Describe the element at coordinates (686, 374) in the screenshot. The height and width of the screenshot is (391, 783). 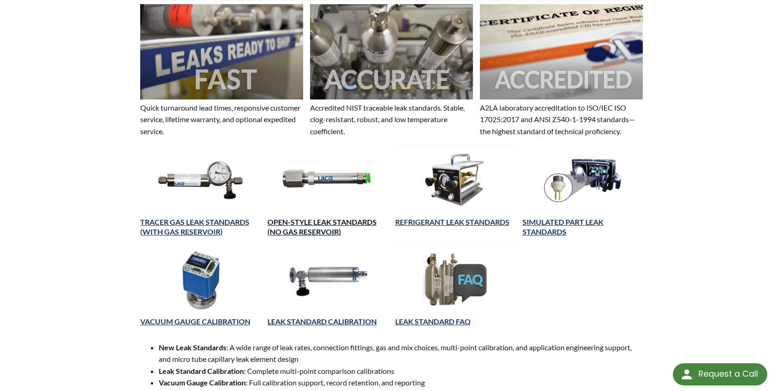
I see `img: round button` at that location.